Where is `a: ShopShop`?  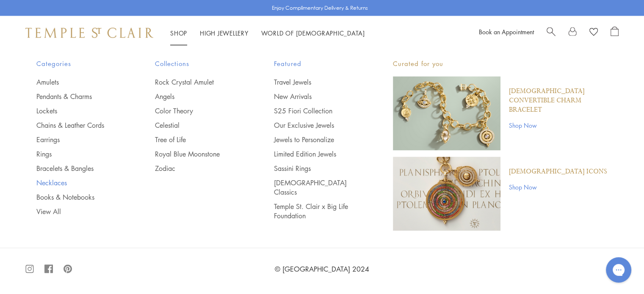
a: ShopShop is located at coordinates (179, 33).